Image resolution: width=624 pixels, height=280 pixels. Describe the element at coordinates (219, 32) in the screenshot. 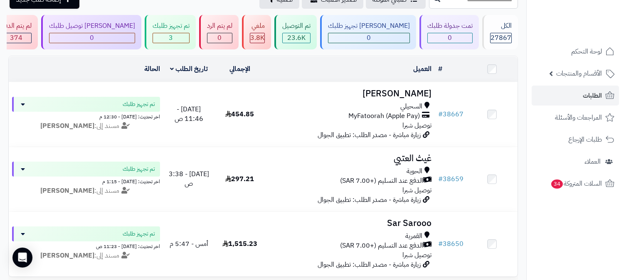

I see `a: لم يتم الرد 0` at that location.